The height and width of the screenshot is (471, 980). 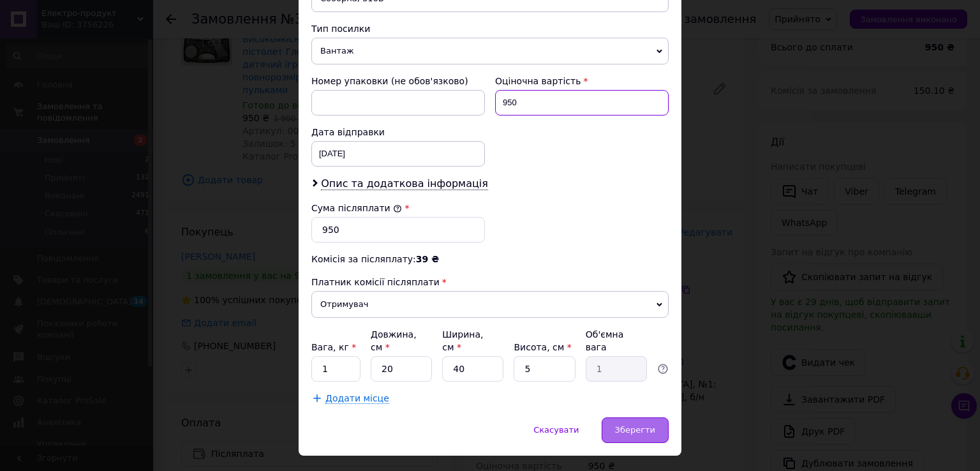 What do you see at coordinates (333, 348) in the screenshot?
I see `label: Вага, кг` at bounding box center [333, 348].